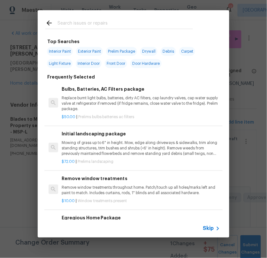  What do you see at coordinates (141, 134) in the screenshot?
I see `h6: Initial landscaping package` at bounding box center [141, 134].